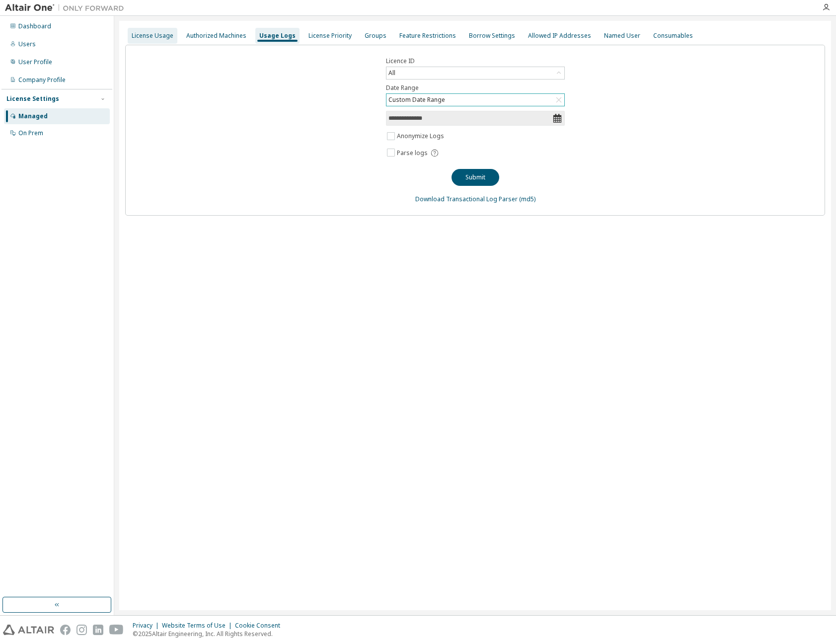  Describe the element at coordinates (376, 36) in the screenshot. I see `div: Groups` at that location.